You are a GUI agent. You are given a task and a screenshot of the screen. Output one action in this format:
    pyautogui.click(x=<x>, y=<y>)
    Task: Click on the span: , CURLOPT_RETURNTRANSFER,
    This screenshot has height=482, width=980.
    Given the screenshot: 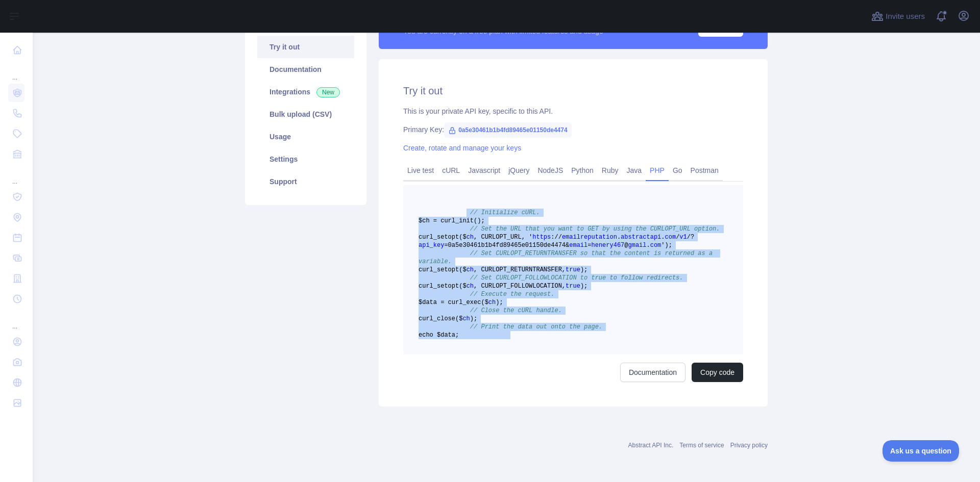 What is the action you would take?
    pyautogui.click(x=519, y=270)
    